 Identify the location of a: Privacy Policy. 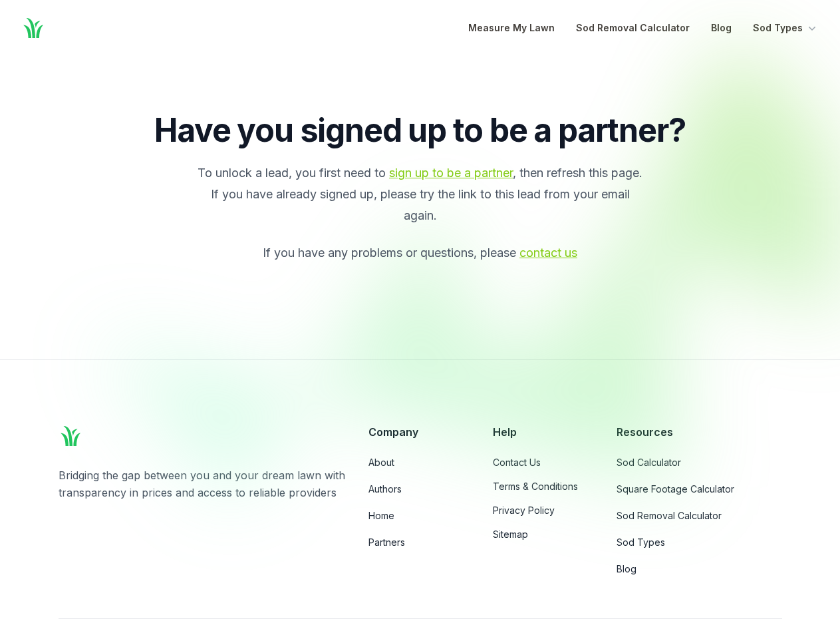
(544, 510).